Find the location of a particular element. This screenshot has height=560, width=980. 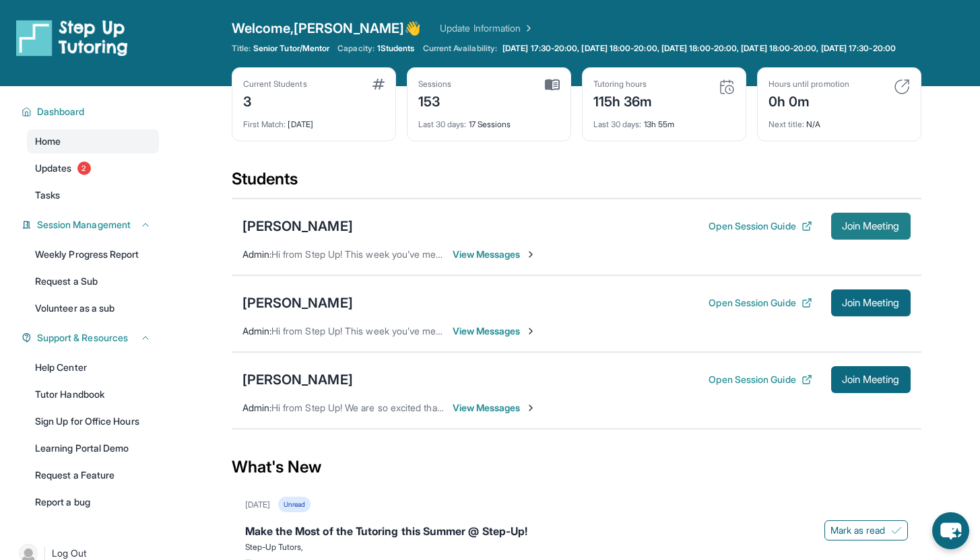

div: 13h 55m is located at coordinates (664, 120).